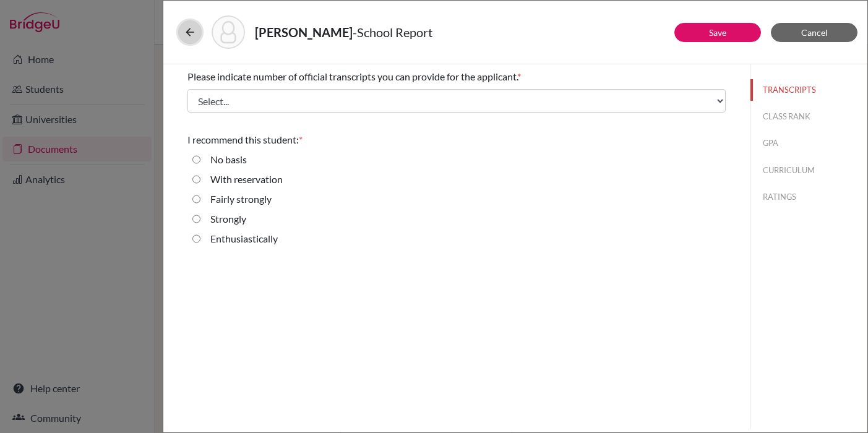 Image resolution: width=868 pixels, height=433 pixels. What do you see at coordinates (228, 219) in the screenshot?
I see `label: Strongly` at bounding box center [228, 219].